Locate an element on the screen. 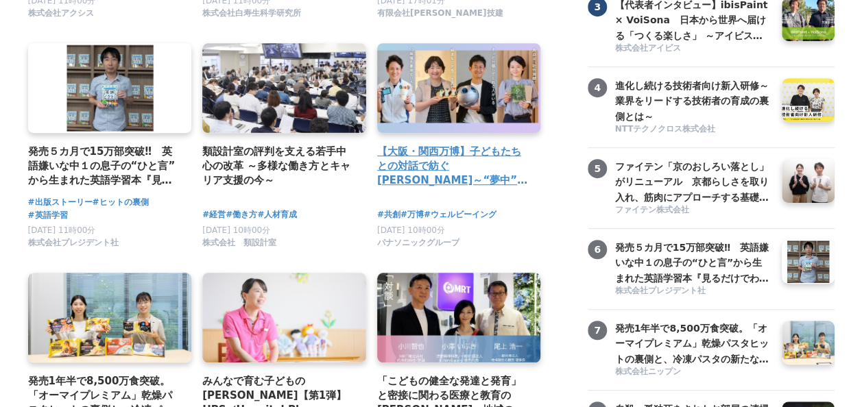 This screenshot has height=407, width=862. h3: 発売５カ月で15万部突破‼ 英語嫌いな中１の息子の“ひと言”から生まれた英語学習本『見るだけでわかる‼ 英語ピクト図鑑』異例ヒットの要因 is located at coordinates (693, 263).